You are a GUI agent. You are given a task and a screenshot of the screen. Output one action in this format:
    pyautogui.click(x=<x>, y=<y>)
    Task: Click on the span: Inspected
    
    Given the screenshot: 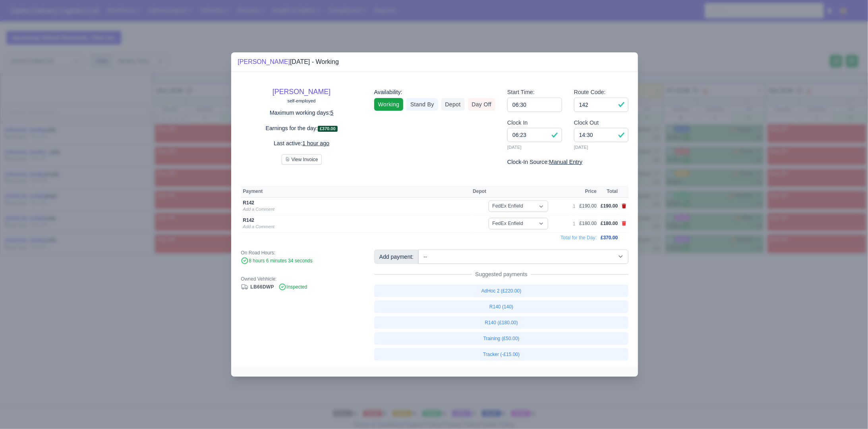 What is the action you would take?
    pyautogui.click(x=293, y=288)
    